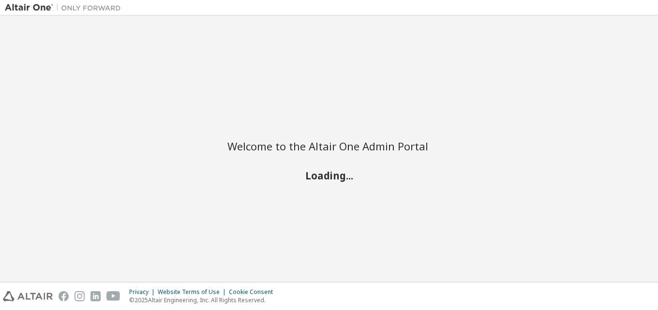 The height and width of the screenshot is (310, 658). Describe the element at coordinates (329, 146) in the screenshot. I see `h2: Welcome to the Altair One Admin Portal` at that location.